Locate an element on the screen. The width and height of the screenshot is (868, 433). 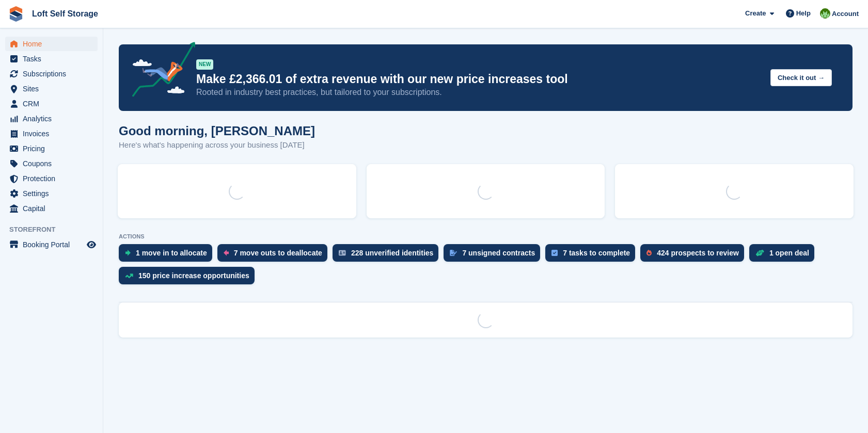
img: prospect-51fa495bee0391a8d652442698ab0144808aea92771e9ea1ae160a38d050c398.svg is located at coordinates (649, 253).